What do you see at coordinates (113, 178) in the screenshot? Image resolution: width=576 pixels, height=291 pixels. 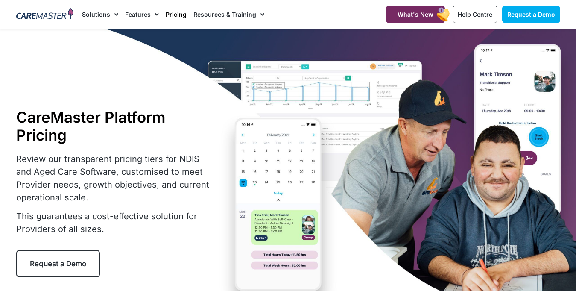 I see `p: Review our transparent pricing tiers for NDIS and Aged Care Software, customised to meet Provider...` at bounding box center [113, 178].